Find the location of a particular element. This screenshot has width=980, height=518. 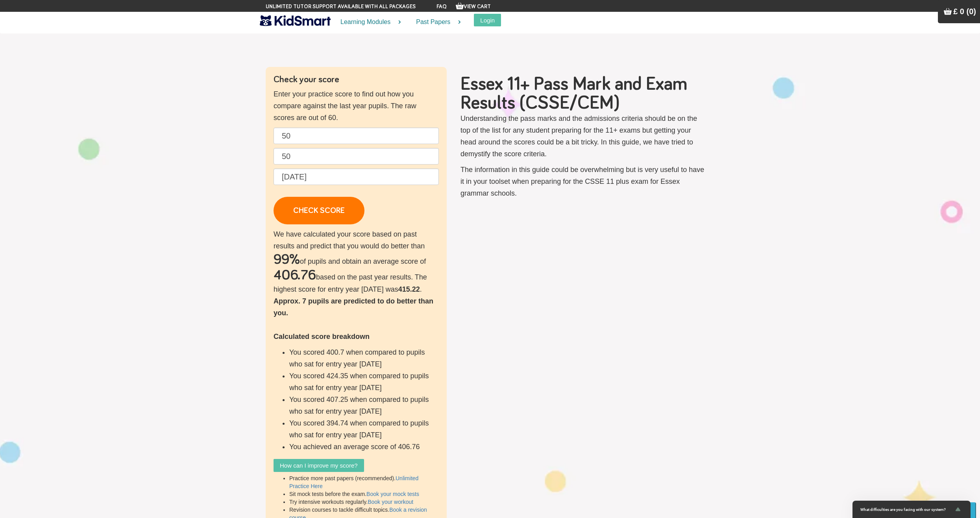

b: Calculated score breakdown is located at coordinates (321, 336).